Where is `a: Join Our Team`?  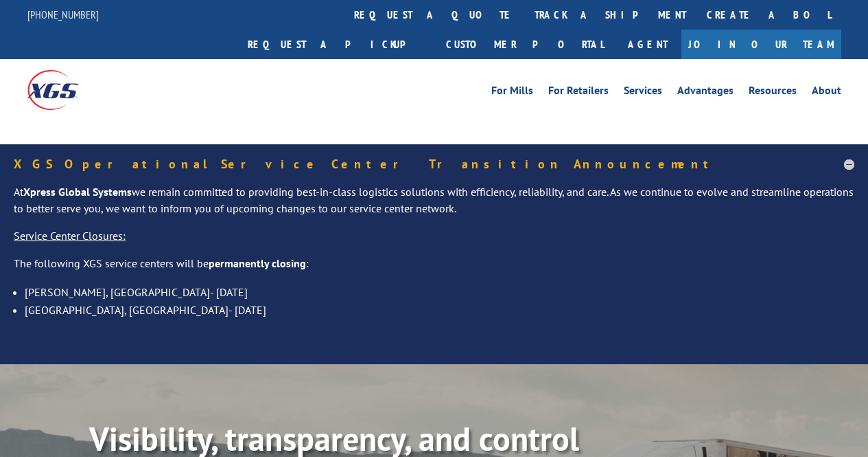 a: Join Our Team is located at coordinates (761, 44).